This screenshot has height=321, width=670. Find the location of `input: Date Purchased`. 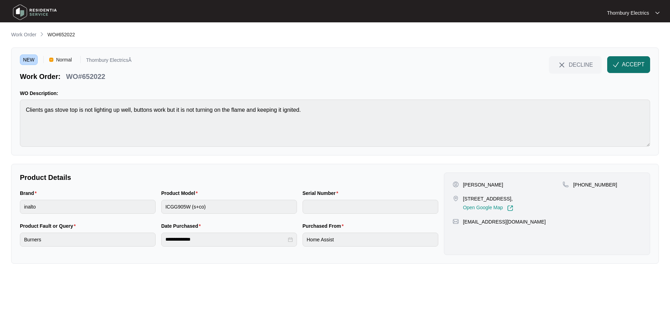

input: Date Purchased is located at coordinates (226, 239).